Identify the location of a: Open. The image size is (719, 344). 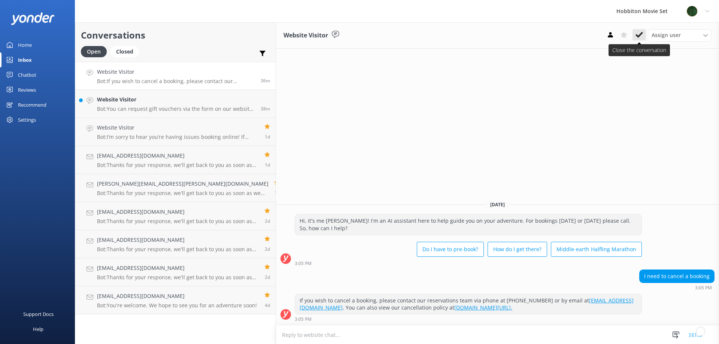
(95, 51).